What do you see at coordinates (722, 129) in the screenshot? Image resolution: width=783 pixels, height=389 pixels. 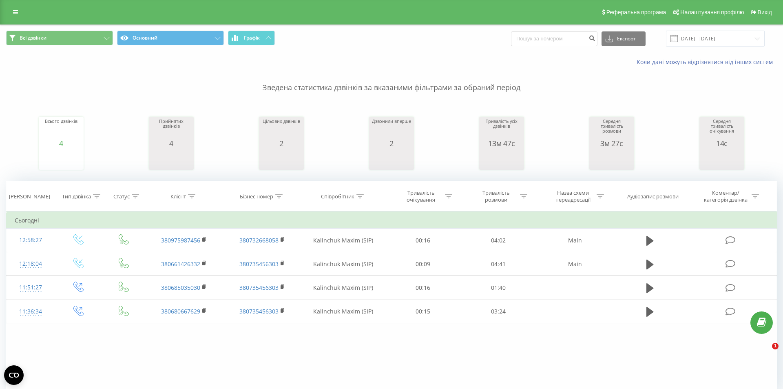 I see `div: Середня тривалість очікування` at bounding box center [722, 129].